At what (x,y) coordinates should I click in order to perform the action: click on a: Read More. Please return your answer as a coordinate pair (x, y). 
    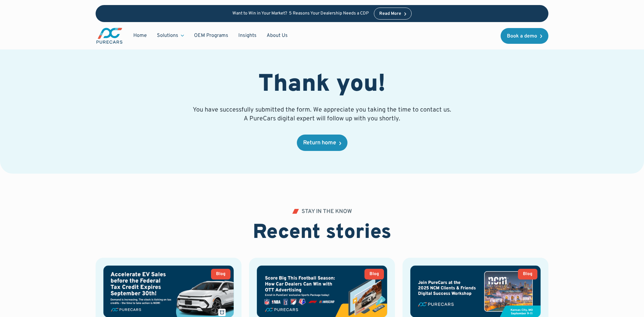
    Looking at the image, I should click on (392, 14).